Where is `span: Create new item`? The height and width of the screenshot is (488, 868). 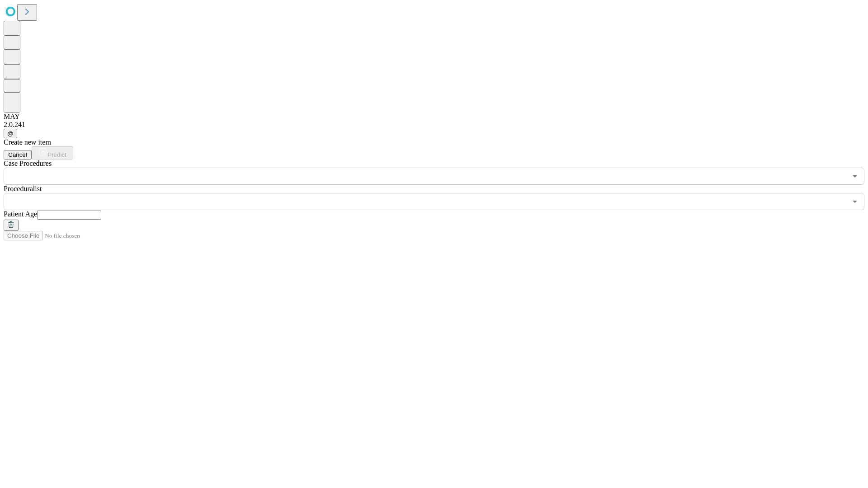 span: Create new item is located at coordinates (27, 142).